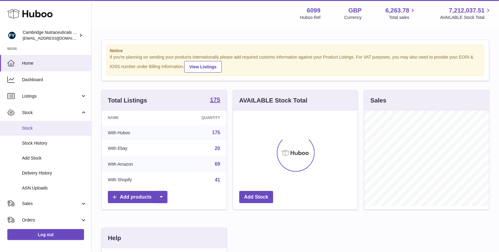  What do you see at coordinates (138, 197) in the screenshot?
I see `a: Add products` at bounding box center [138, 197].